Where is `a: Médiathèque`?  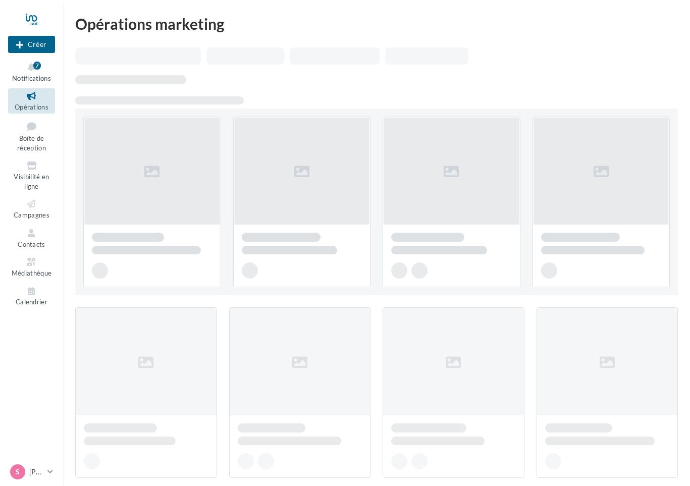
a: Médiathèque is located at coordinates (31, 266).